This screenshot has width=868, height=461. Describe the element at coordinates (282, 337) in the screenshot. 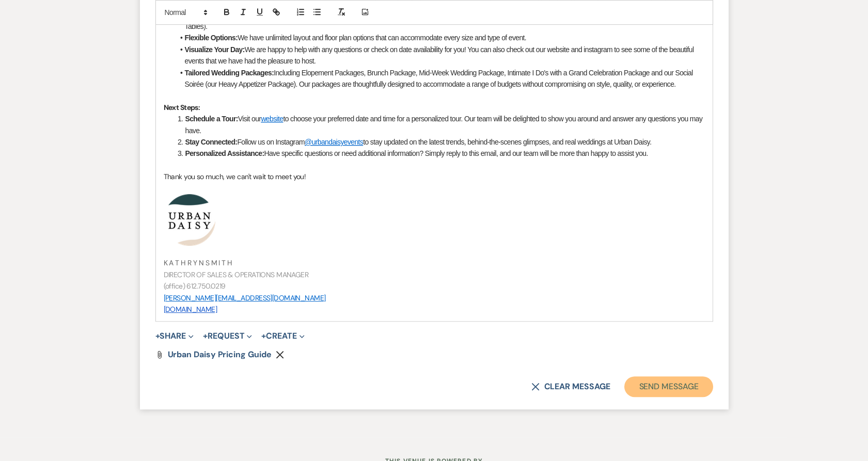

I see `button: Create` at that location.